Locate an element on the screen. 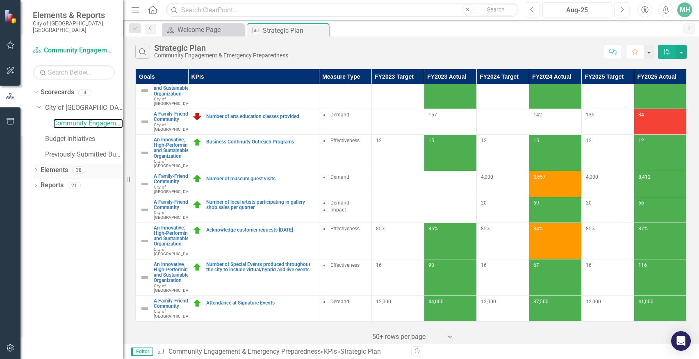 The height and width of the screenshot is (359, 699). span: 84% is located at coordinates (538, 229).